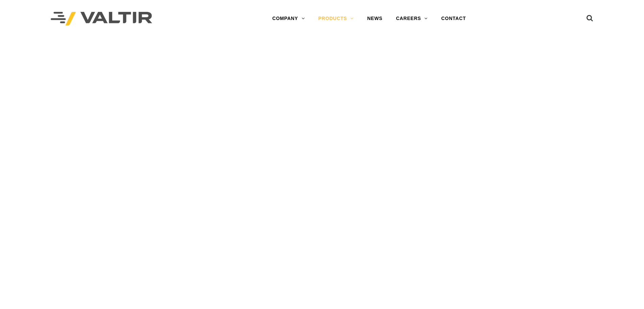 The image size is (644, 309). Describe the element at coordinates (289, 19) in the screenshot. I see `a: COMPANY` at that location.